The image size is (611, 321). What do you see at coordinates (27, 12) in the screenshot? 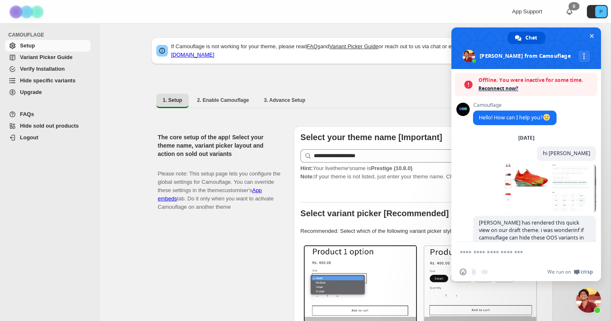
I see `img: Camouflage` at bounding box center [27, 12].